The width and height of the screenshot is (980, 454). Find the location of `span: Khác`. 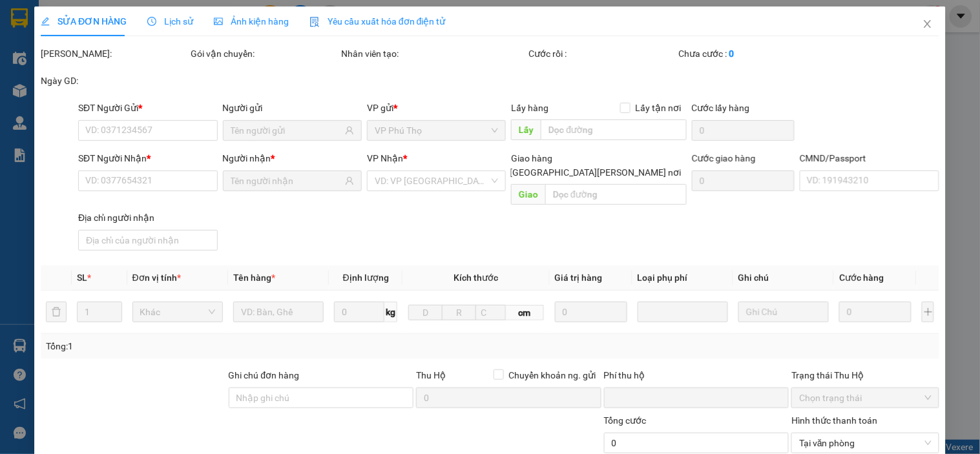

span: Khác is located at coordinates (178, 312).